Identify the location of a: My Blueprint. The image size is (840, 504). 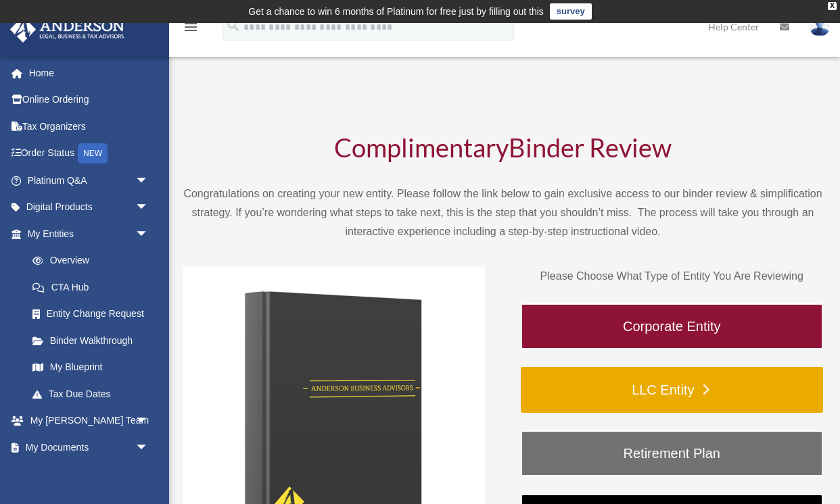
(94, 368).